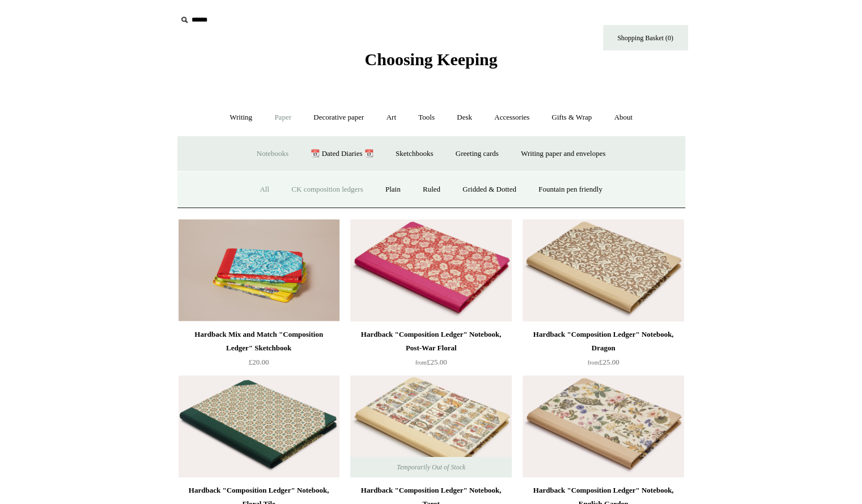  What do you see at coordinates (603, 426) in the screenshot?
I see `a: Hardback "Composition Ledger" Notebook, English Garden Hardback "Composition Ledger" Notebook, En...` at bounding box center [603, 426].